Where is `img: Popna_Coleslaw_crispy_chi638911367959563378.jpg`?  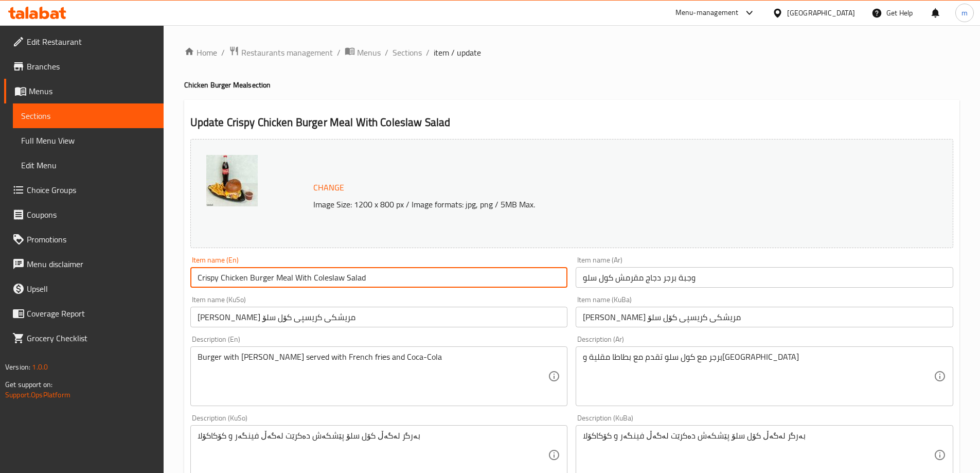 img: Popna_Coleslaw_crispy_chi638911367959563378.jpg is located at coordinates (232, 181).